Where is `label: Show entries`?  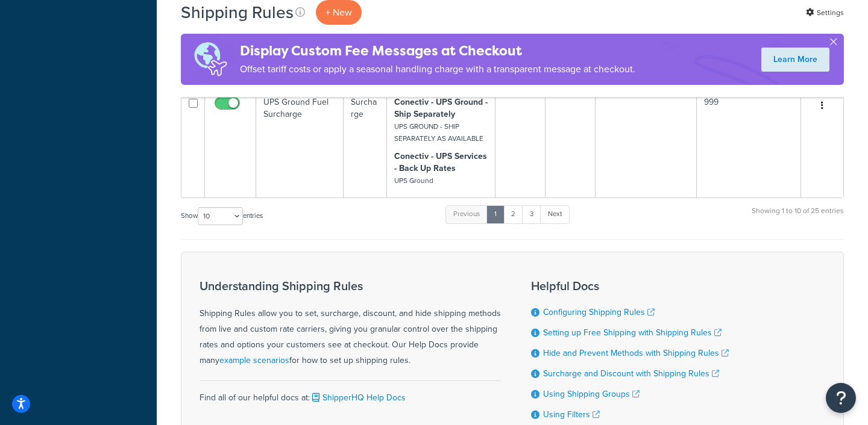 label: Show entries is located at coordinates (222, 216).